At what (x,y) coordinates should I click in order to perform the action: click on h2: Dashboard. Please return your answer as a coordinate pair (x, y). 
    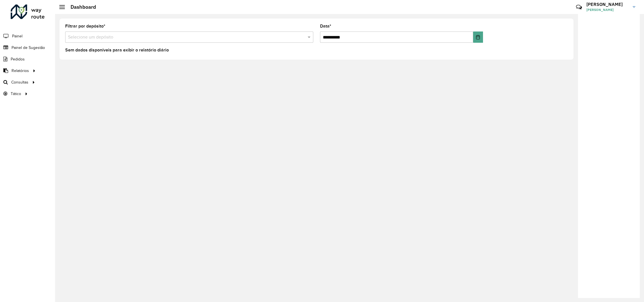
    Looking at the image, I should click on (81, 7).